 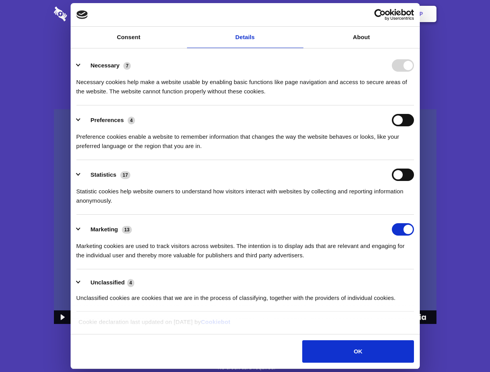 What do you see at coordinates (82, 15) in the screenshot?
I see `img: logo` at bounding box center [82, 15].